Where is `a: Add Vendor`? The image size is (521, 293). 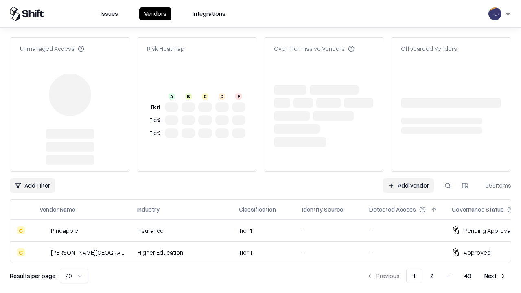 a: Add Vendor is located at coordinates (408, 186).